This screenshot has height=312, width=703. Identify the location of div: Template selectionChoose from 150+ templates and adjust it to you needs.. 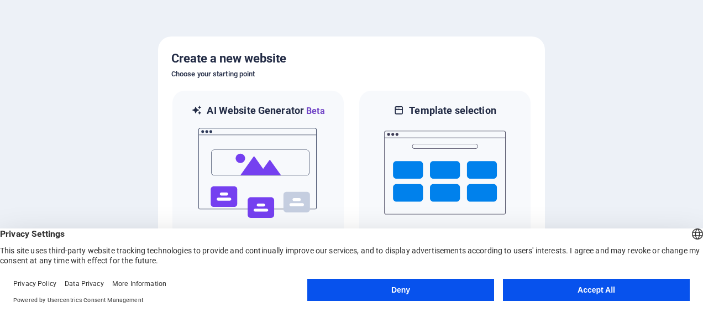
(445, 176).